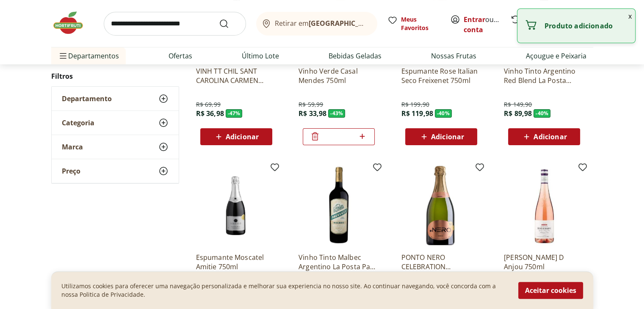 This screenshot has height=309, width=644. What do you see at coordinates (339, 206) in the screenshot?
I see `img: Vinho Tinto Malbec Argentino La Posta Paul 750ml` at bounding box center [339, 206].